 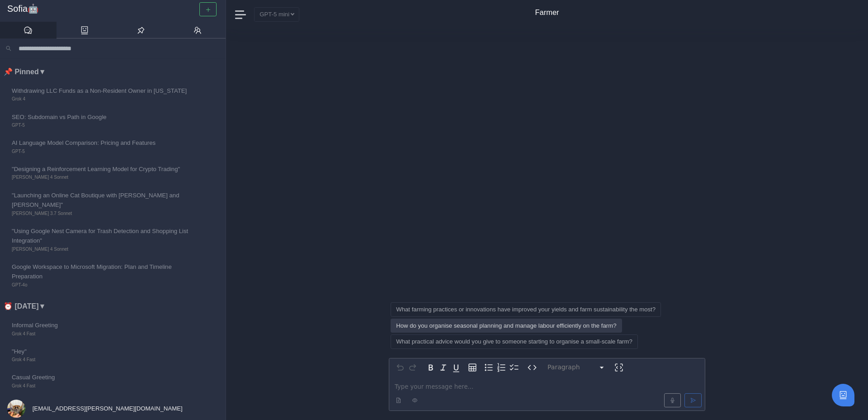 What do you see at coordinates (103, 236) in the screenshot?
I see `span: "Using Google Nest Camera for Trash Detection and Shopping List Integration"` at bounding box center [103, 236].